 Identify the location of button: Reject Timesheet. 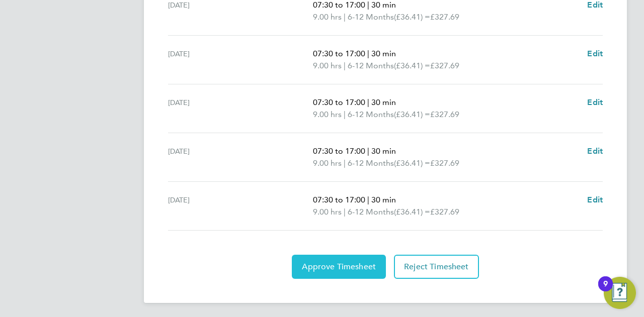
(436, 267).